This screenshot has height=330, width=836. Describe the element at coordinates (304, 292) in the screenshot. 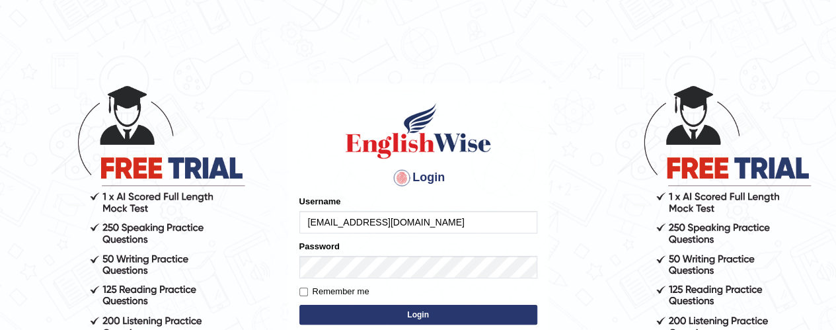

I see `input: Remember me` at that location.